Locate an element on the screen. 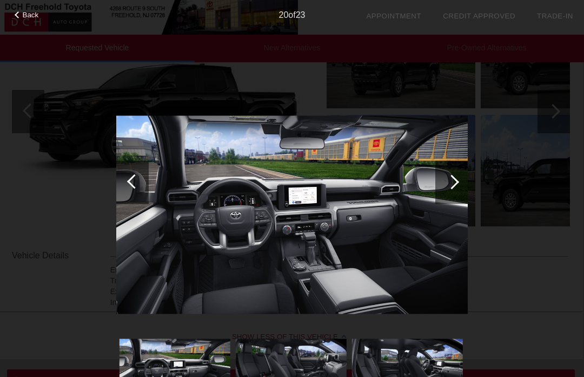 This screenshot has width=584, height=377. a: Appointment is located at coordinates (394, 16).